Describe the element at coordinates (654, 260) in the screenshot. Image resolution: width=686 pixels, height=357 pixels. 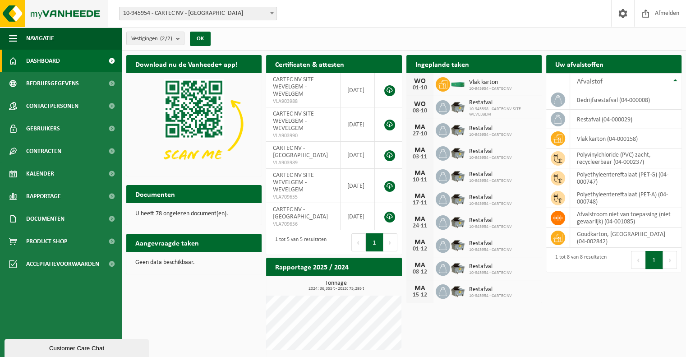
I see `button: 1` at that location.